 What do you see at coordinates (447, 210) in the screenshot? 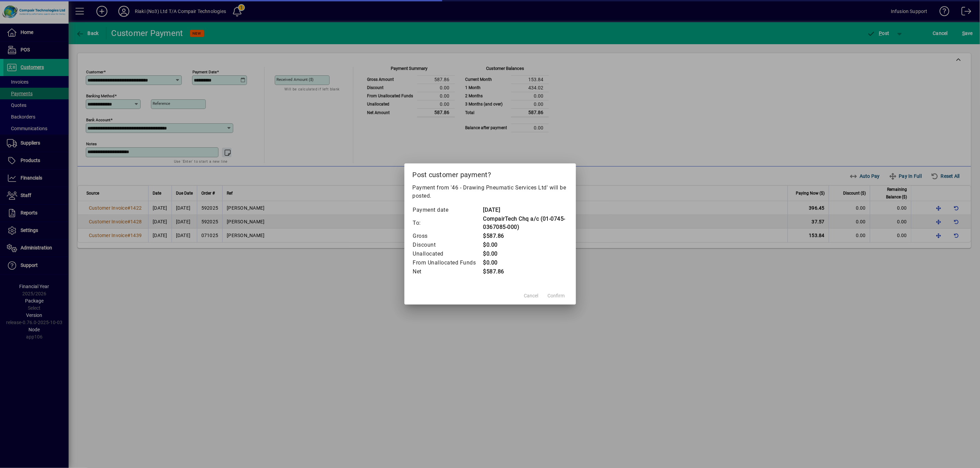
I see `td: Payment date` at bounding box center [447, 210].